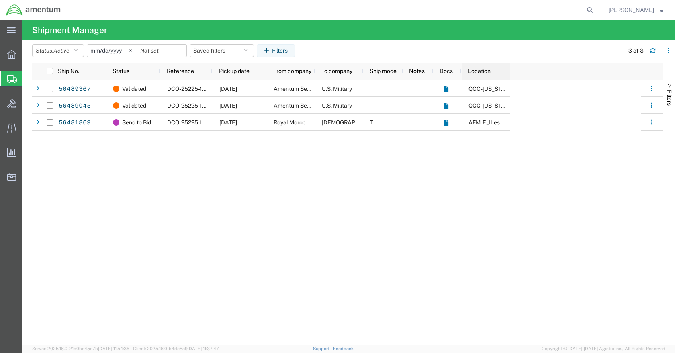 This screenshot has width=675, height=353. Describe the element at coordinates (75, 89) in the screenshot. I see `a: 56489367` at that location.